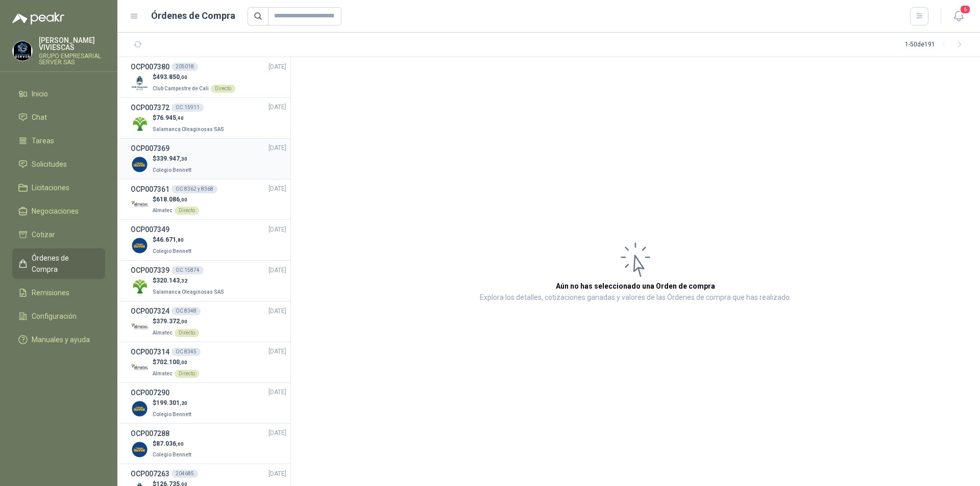 The width and height of the screenshot is (980, 486). I want to click on a: Órdenes de Compra, so click(58, 263).